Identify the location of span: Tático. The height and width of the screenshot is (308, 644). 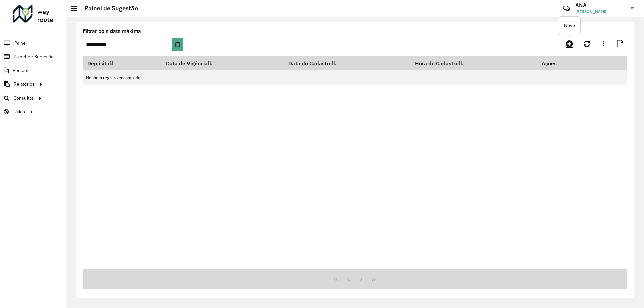
(19, 111).